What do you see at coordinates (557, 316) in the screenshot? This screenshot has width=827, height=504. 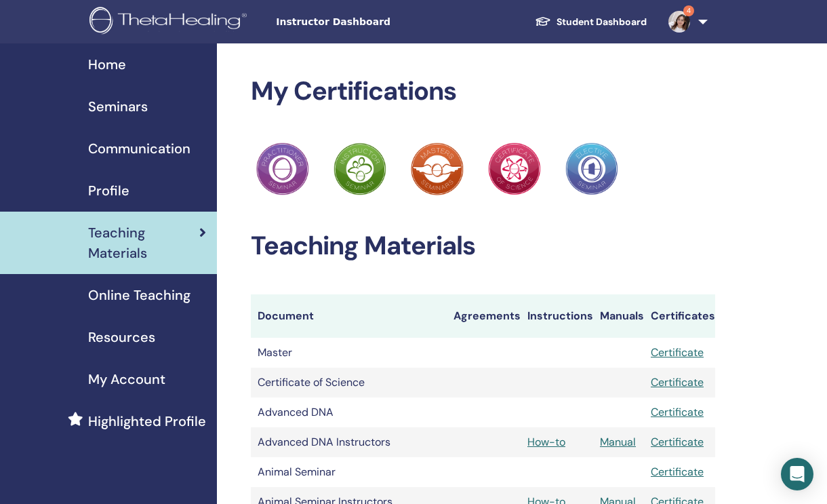 I see `th: Instructions` at bounding box center [557, 316].